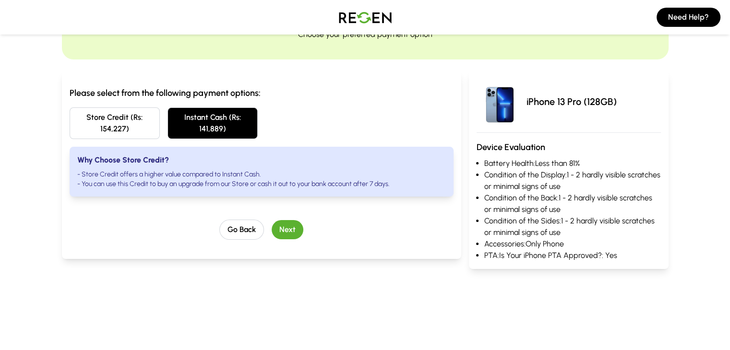  What do you see at coordinates (572, 181) in the screenshot?
I see `li: Condition of the Display: 1 - 2 hardly visible scratches or minimal signs of use` at bounding box center [572, 181].